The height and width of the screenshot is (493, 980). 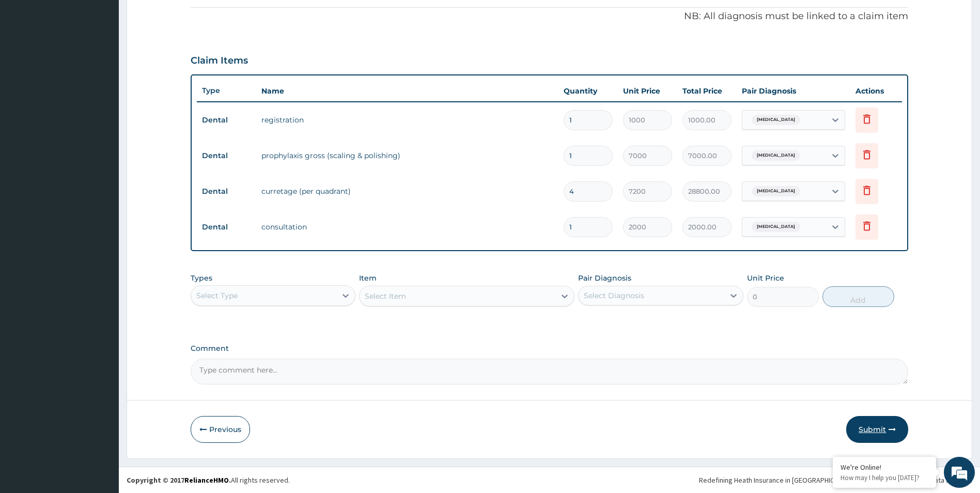 What do you see at coordinates (31, 65) in the screenshot?
I see `img: d_794563401_company_1708531726252_794563401` at bounding box center [31, 65].